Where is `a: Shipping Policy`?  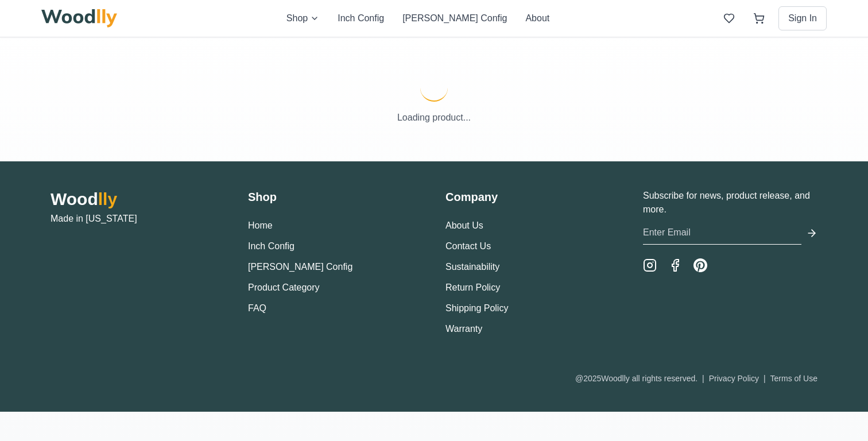
a: Shipping Policy is located at coordinates (476, 307).